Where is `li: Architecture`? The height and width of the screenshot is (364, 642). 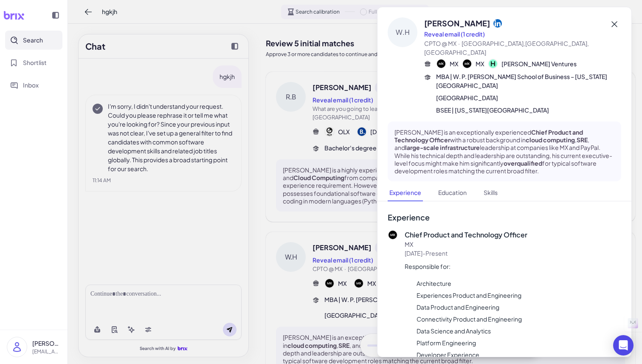 li: Architecture is located at coordinates (499, 283).